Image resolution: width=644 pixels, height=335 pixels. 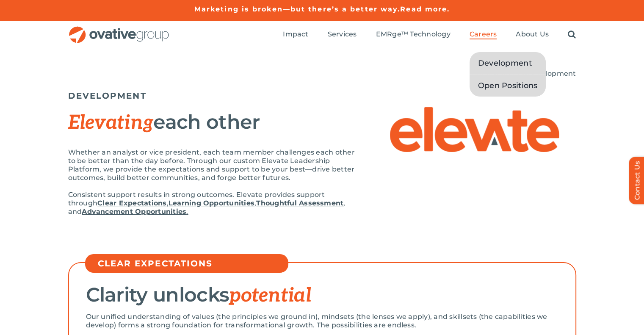 I want to click on span: Elevating, so click(x=111, y=123).